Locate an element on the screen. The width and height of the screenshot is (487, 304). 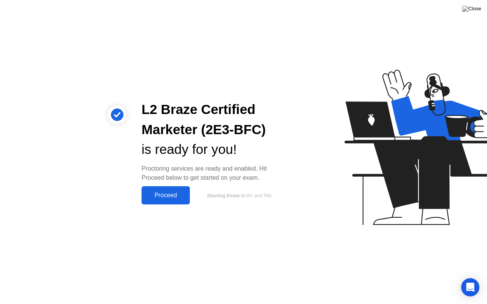
img: Close is located at coordinates (471, 9).